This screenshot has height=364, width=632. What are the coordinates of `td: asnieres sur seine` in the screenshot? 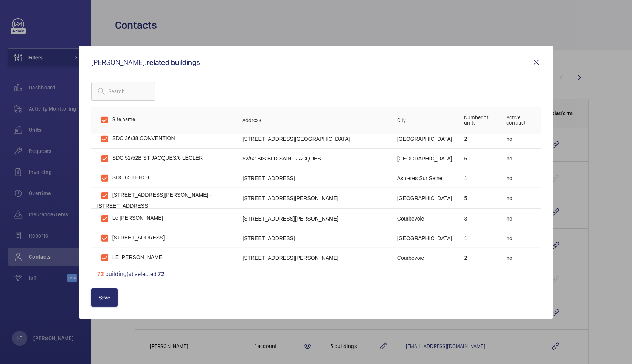 It's located at (425, 178).